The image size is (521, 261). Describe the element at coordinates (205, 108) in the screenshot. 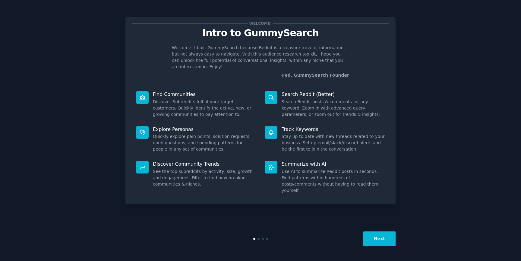

I see `dd: Discover Subreddits full of your target customers. Quickly identify the active, new, or growing c...` at that location.